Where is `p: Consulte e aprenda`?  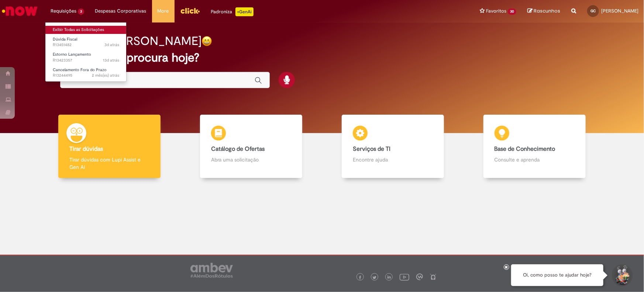
p: Consulte e aprenda is located at coordinates (534, 160).